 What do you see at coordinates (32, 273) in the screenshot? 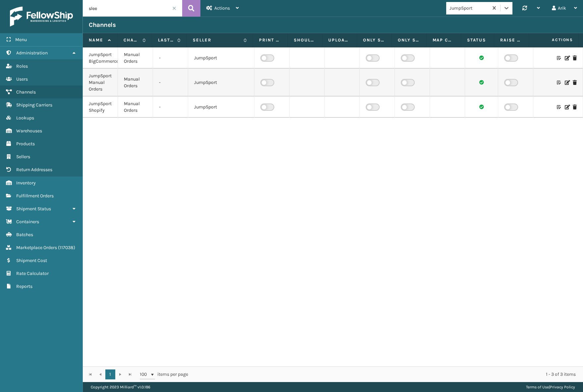
I see `span: Rate Calculator` at bounding box center [32, 273].